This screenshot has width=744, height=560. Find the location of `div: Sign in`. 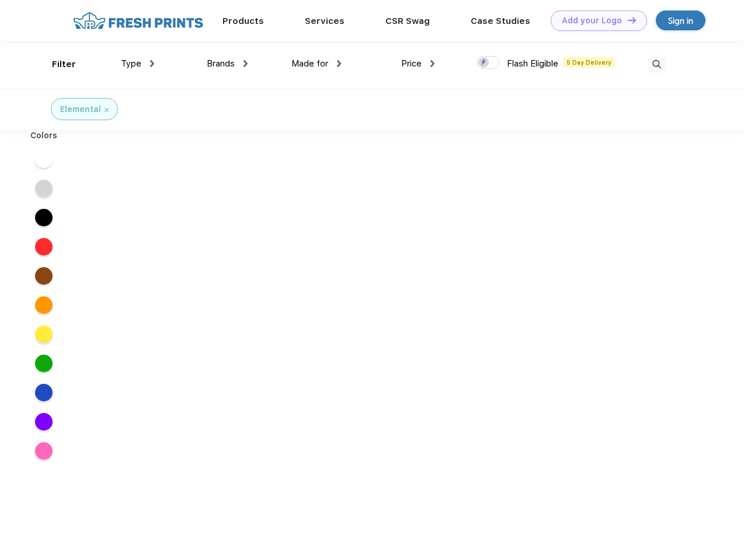

div: Sign in is located at coordinates (680, 20).